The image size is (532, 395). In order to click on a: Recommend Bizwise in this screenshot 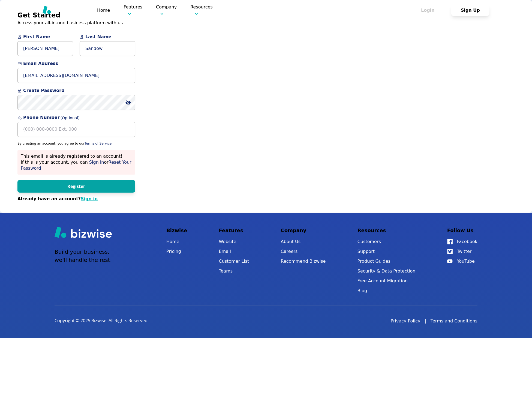, I will do `click(303, 261)`.